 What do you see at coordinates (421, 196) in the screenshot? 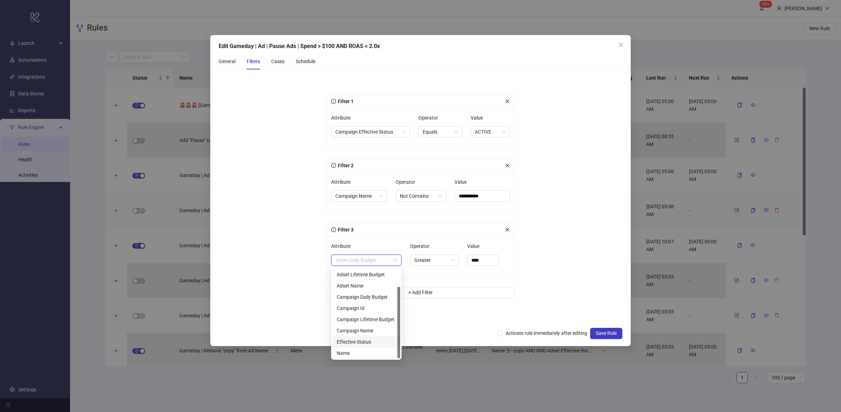
I see `span: Not Contains` at bounding box center [421, 196].